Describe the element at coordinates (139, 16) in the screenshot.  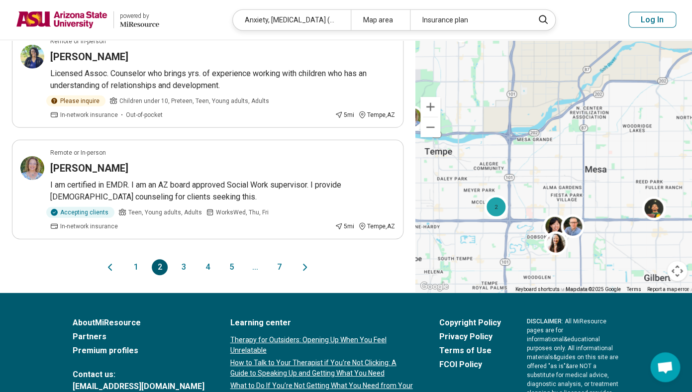
I see `div: powered by` at that location.